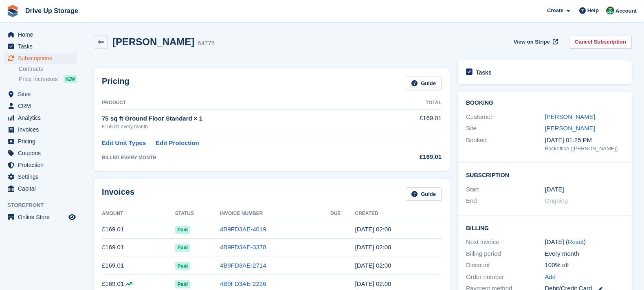 The height and width of the screenshot is (290, 644). I want to click on h2: Booking, so click(545, 103).